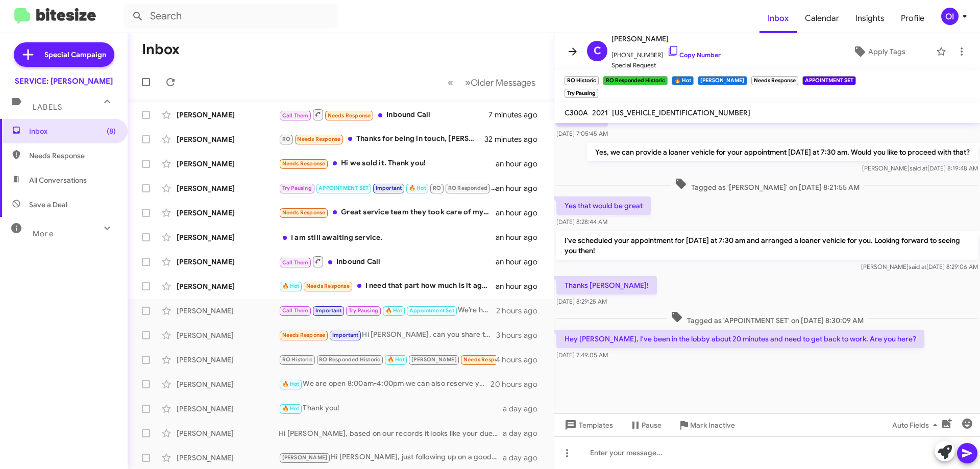  Describe the element at coordinates (693, 55) in the screenshot. I see `a: Copy Number` at that location.